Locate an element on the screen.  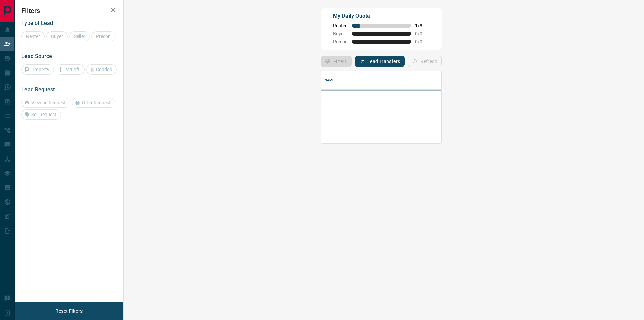
span: Renter is located at coordinates (341, 25).